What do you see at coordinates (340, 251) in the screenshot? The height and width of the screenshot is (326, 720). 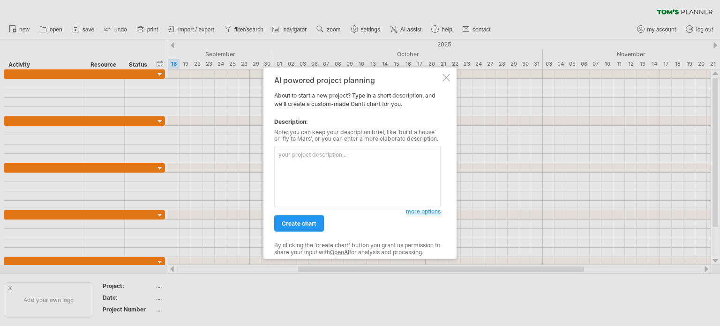 I see `a: OpenAI` at bounding box center [340, 251].